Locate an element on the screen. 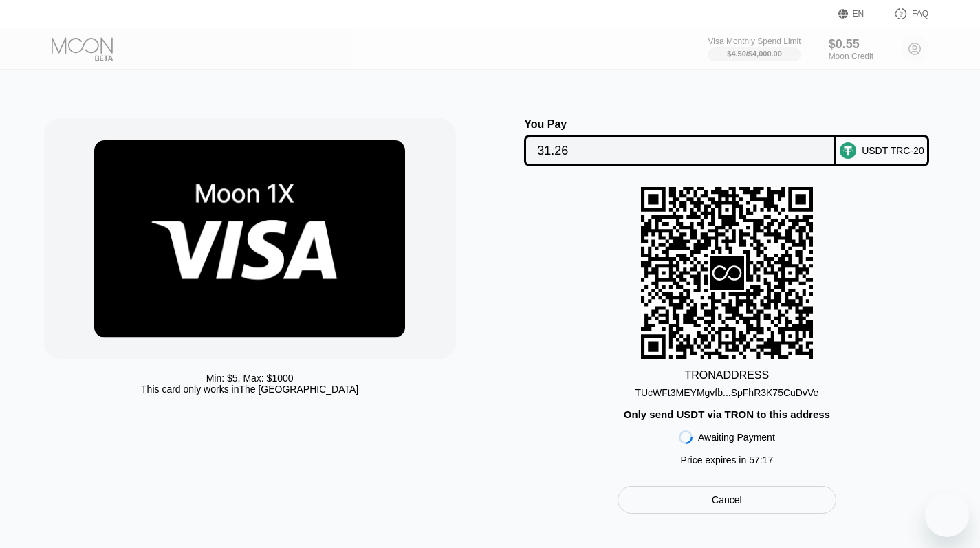 The image size is (980, 548). div: Cancel is located at coordinates (727, 500).